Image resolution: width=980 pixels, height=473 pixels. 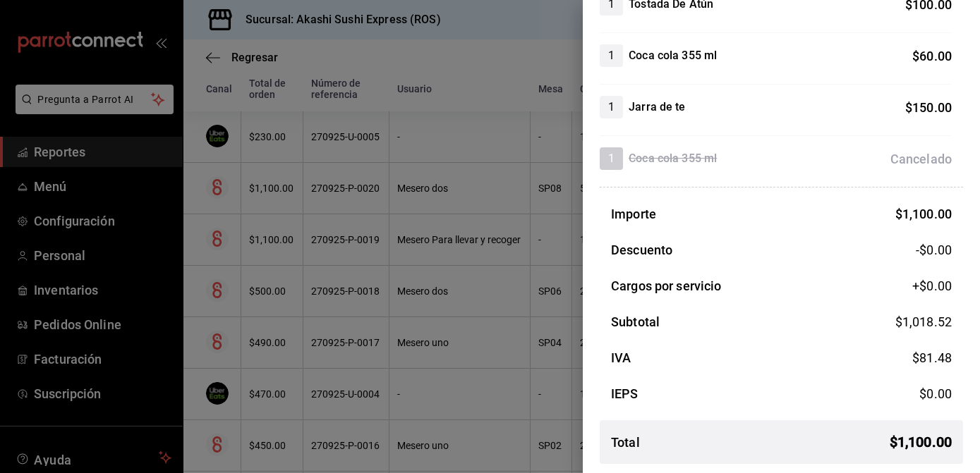 What do you see at coordinates (625, 393) in the screenshot?
I see `h3: IEPS` at bounding box center [625, 393].